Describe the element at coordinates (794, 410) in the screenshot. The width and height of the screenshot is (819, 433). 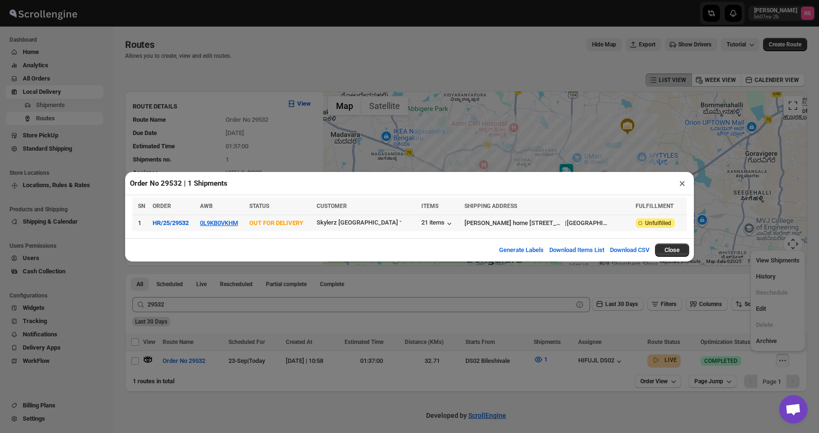
I see `div: Open chat` at that location.